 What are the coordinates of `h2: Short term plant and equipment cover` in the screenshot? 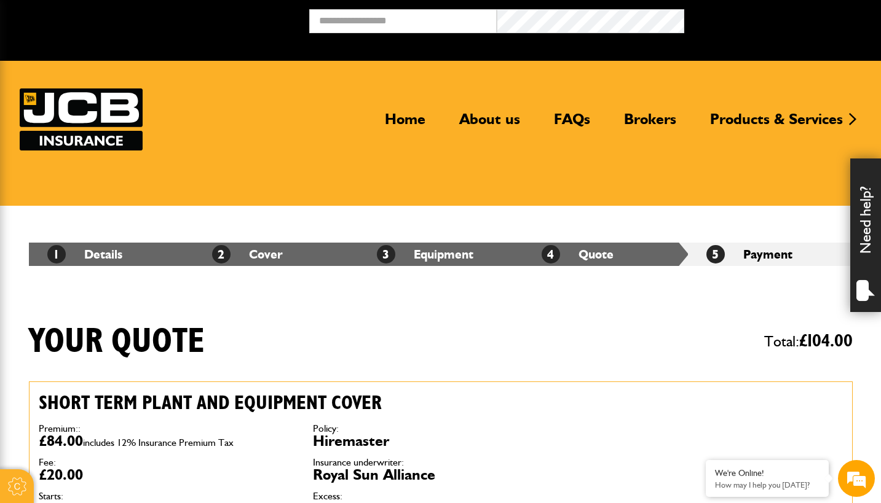 It's located at (304, 403).